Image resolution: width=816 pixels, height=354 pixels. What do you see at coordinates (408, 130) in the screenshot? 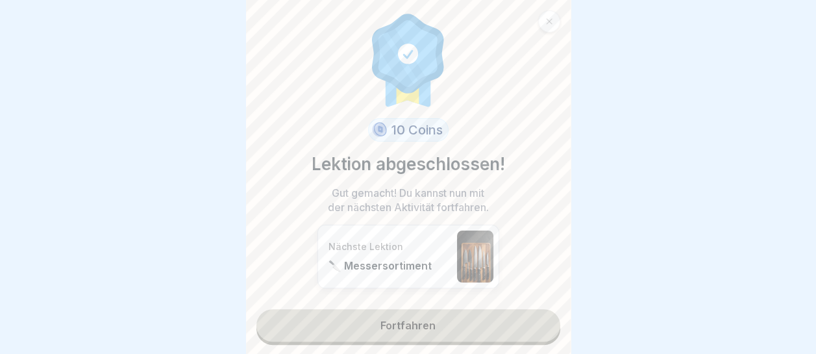
I see `div: 10 Coins` at bounding box center [408, 130].